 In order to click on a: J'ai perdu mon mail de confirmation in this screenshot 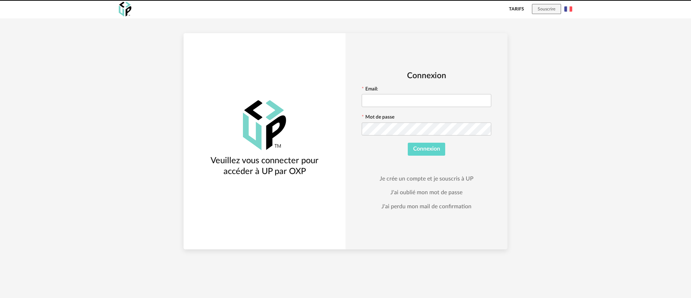, I will do `click(427, 206)`.